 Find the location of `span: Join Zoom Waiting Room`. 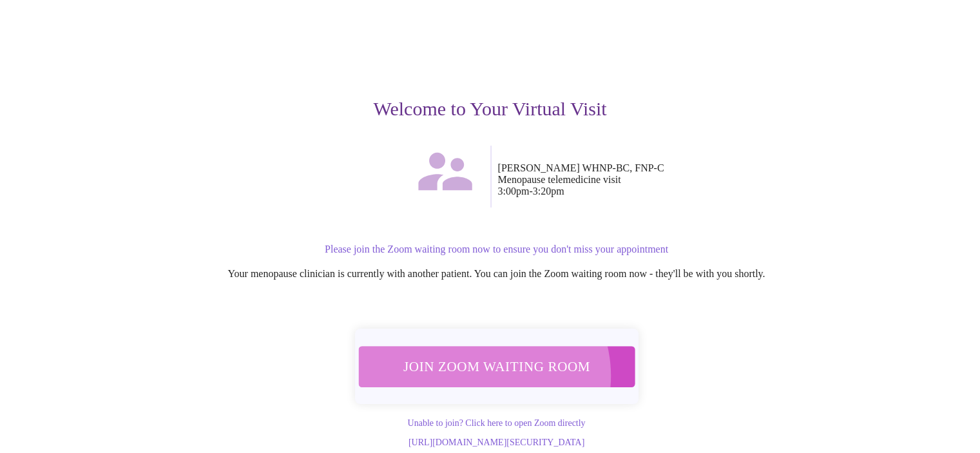

span: Join Zoom Waiting Room is located at coordinates (496, 366).